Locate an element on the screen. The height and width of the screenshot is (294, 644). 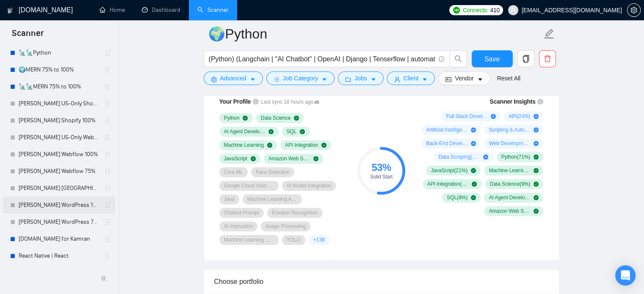
div: Solid Start is located at coordinates (381, 177).